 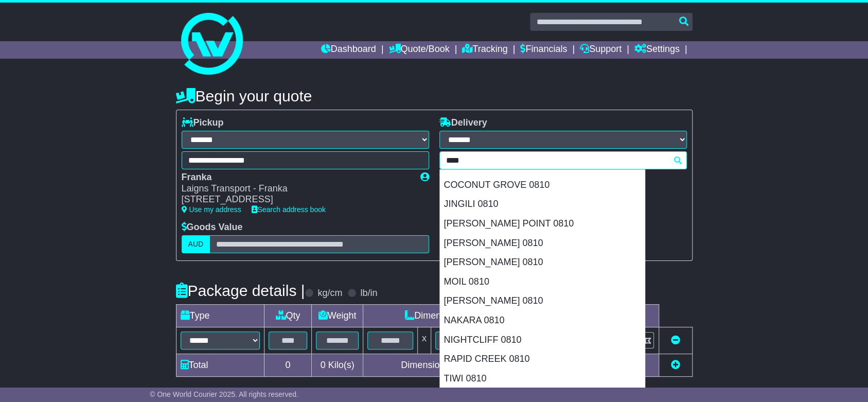 What do you see at coordinates (542, 320) in the screenshot?
I see `div: NAKARA 0810` at bounding box center [542, 320].